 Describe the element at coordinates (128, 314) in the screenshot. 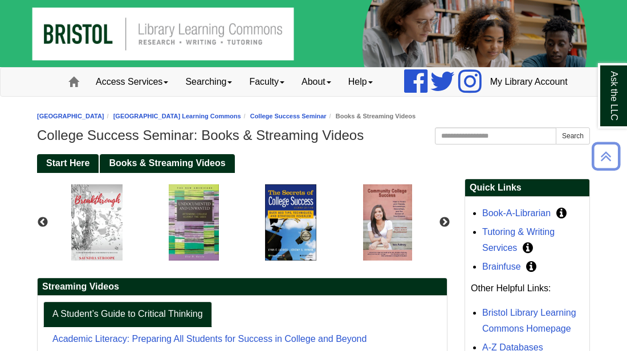

I see `a: A Student’s Guide to Critical Thinking` at that location.